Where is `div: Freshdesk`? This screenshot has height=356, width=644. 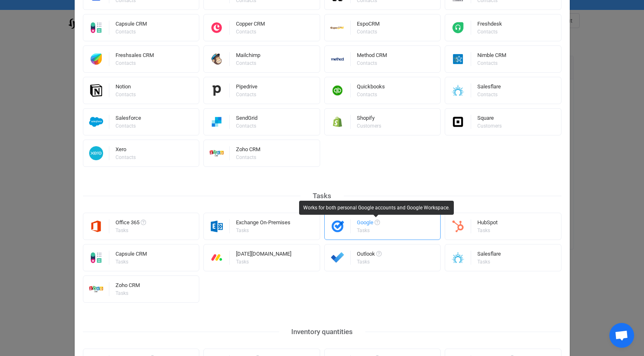
div: Freshdesk is located at coordinates (490, 25).